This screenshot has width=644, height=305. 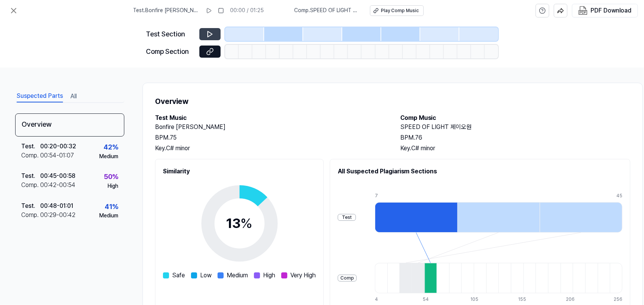 I want to click on div: 00:42 - 00:54, so click(x=58, y=185).